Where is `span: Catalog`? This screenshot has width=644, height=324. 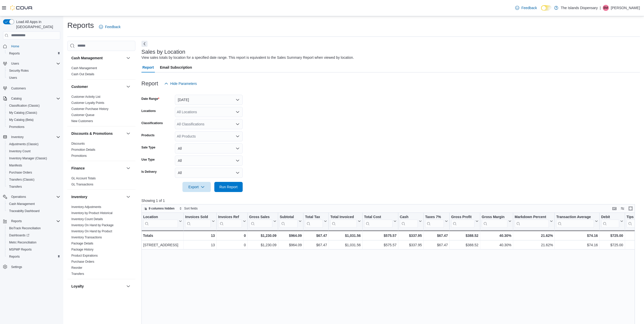 span: Catalog is located at coordinates (17, 99).